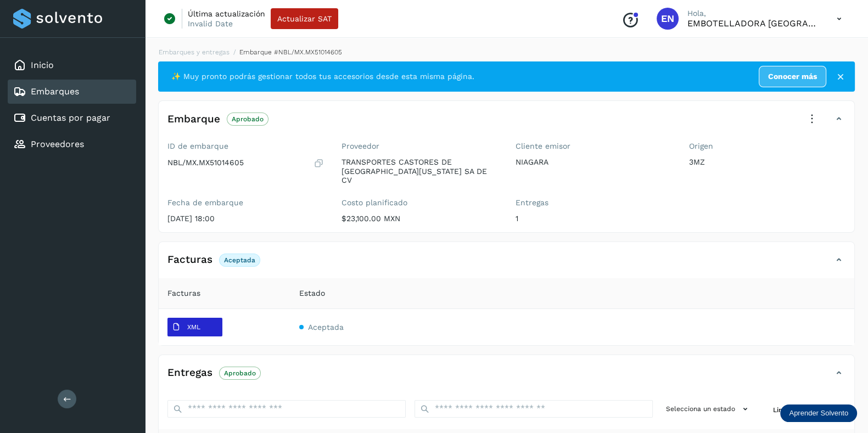 The width and height of the screenshot is (868, 433). Describe the element at coordinates (245, 146) in the screenshot. I see `label: ID de embarque` at that location.